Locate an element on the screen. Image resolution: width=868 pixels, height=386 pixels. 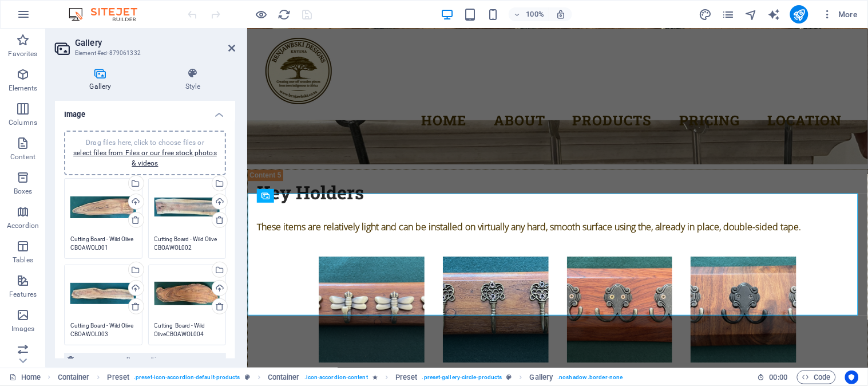
button: Code is located at coordinates (817, 378).